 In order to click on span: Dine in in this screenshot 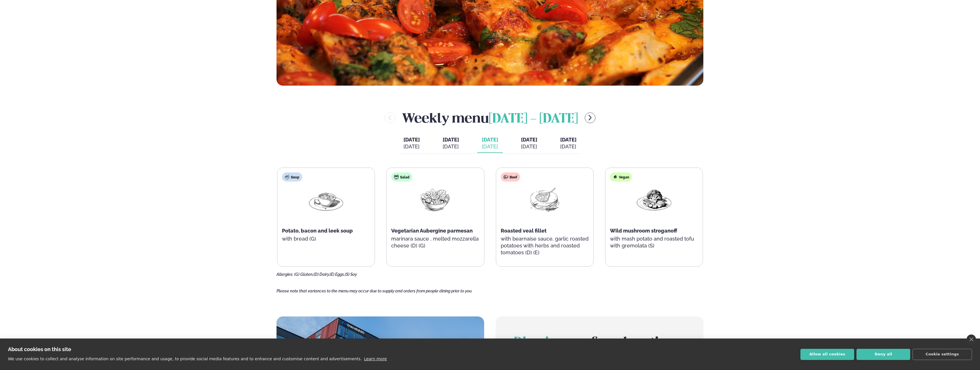, I will do `click(535, 343)`.